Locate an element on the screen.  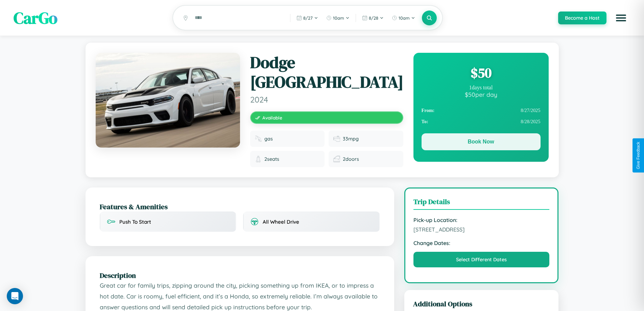
span: 8 / 28 is located at coordinates (374, 18).